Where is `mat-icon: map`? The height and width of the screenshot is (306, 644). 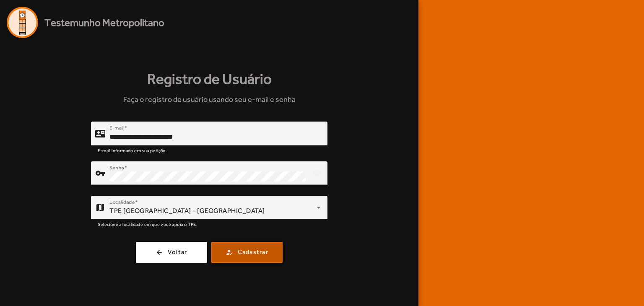
mat-icon: map is located at coordinates (100, 207).